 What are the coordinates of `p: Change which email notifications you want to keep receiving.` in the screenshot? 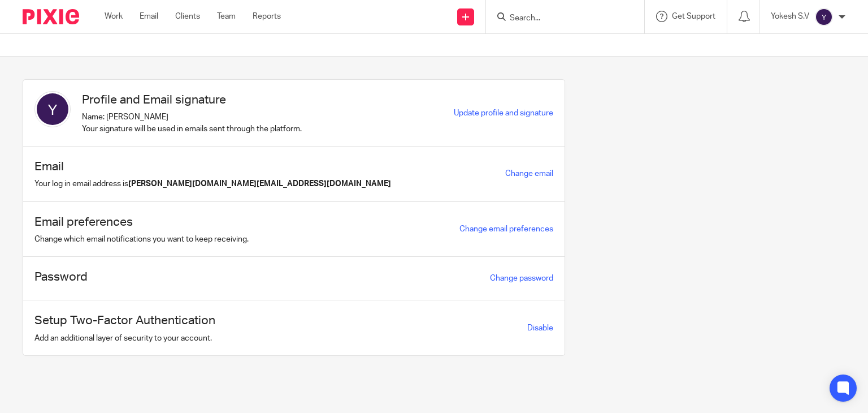 It's located at (141, 239).